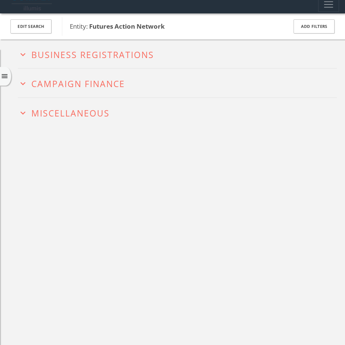 The height and width of the screenshot is (345, 345). Describe the element at coordinates (92, 55) in the screenshot. I see `span: Business Registrations` at that location.